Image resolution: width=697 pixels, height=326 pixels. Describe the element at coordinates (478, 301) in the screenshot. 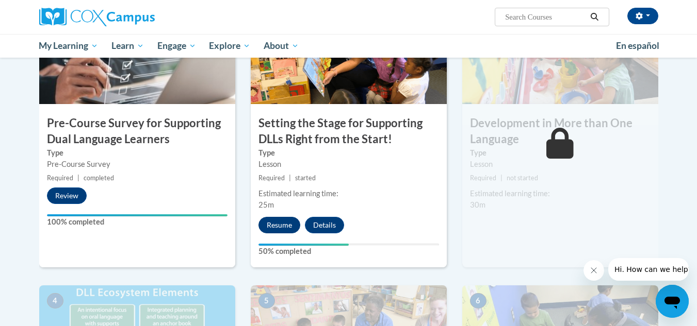

I see `span: 6` at that location.